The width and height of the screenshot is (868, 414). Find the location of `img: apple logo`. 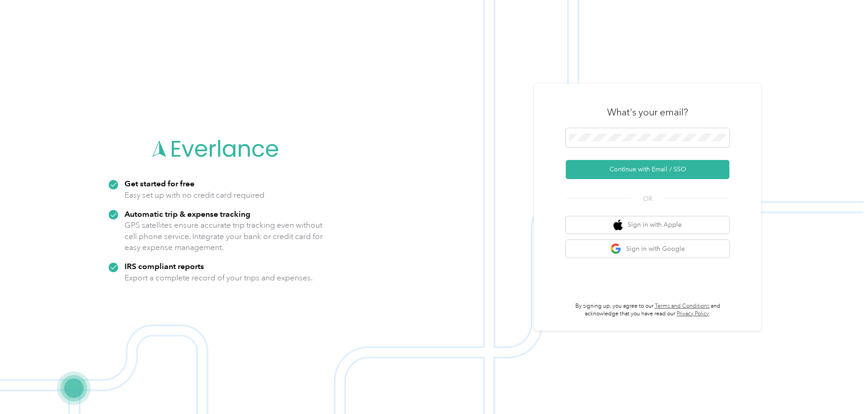

img: apple logo is located at coordinates (618, 225).